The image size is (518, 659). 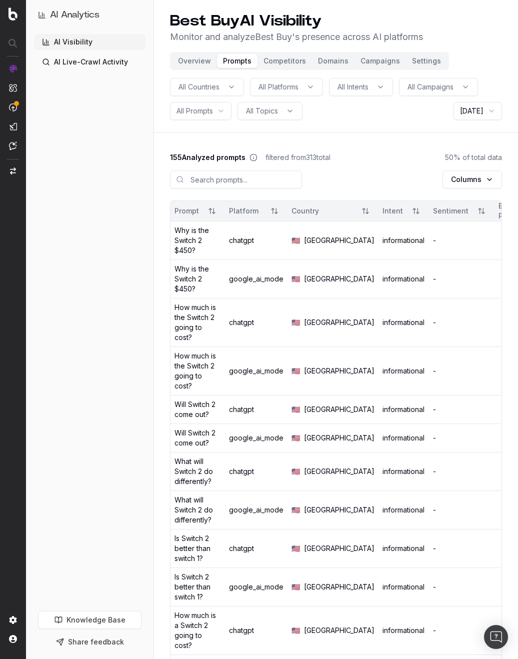 What do you see at coordinates (90, 42) in the screenshot?
I see `a: AI Visibility` at bounding box center [90, 42].